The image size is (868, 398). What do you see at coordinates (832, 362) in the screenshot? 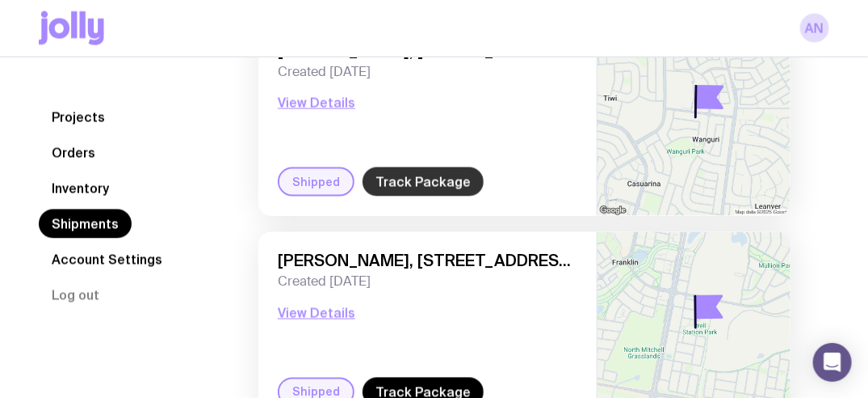
I see `div: Open Intercom Messenger` at bounding box center [832, 362].